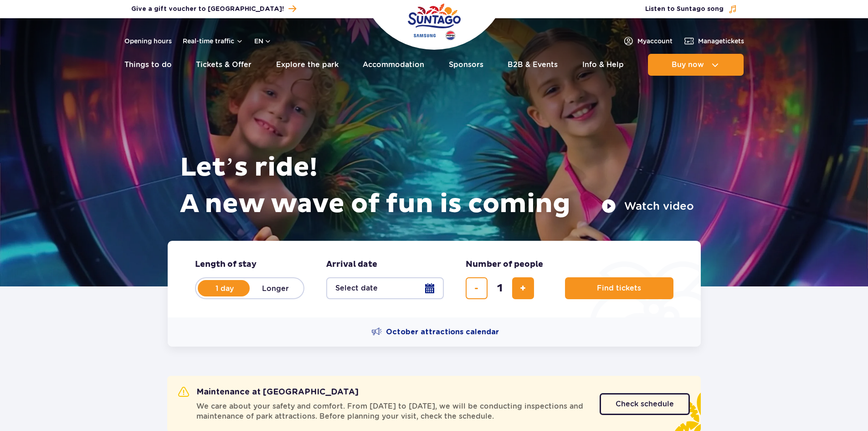 Image resolution: width=868 pixels, height=431 pixels. What do you see at coordinates (619, 288) in the screenshot?
I see `span: Find tickets` at bounding box center [619, 288].